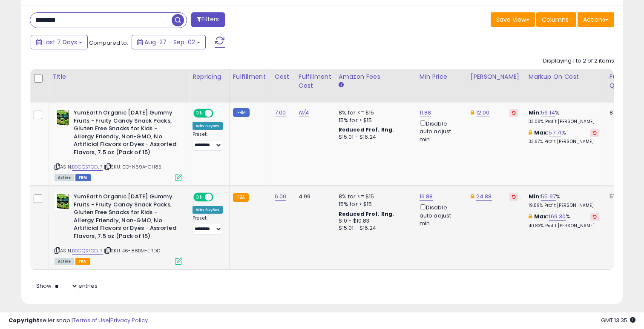  What do you see at coordinates (484, 197) in the screenshot?
I see `a: 24.88` at bounding box center [484, 197].